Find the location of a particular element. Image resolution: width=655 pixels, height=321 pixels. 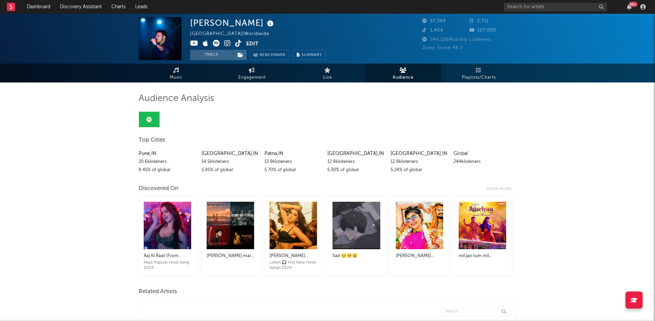

span: Top Cities is located at coordinates (152, 140).